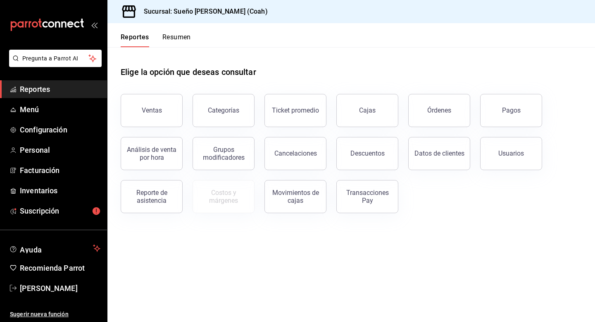  I want to click on span: Sugerir nueva función, so click(55, 314).